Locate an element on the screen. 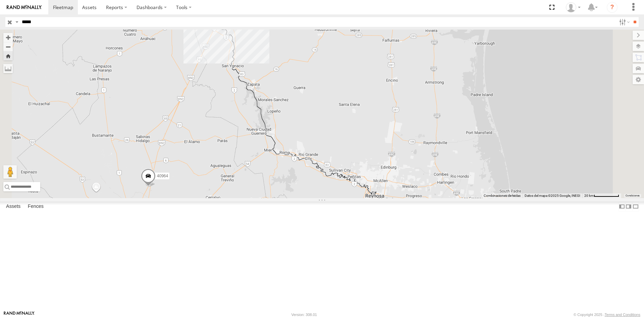 This screenshot has height=318, width=644. button: Escala del mapa: 20 km por 72 píxeles is located at coordinates (602, 196).